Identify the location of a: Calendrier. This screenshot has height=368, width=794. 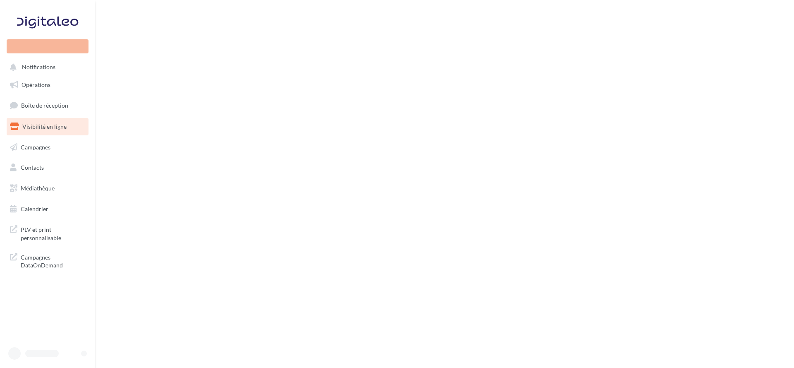
(48, 209).